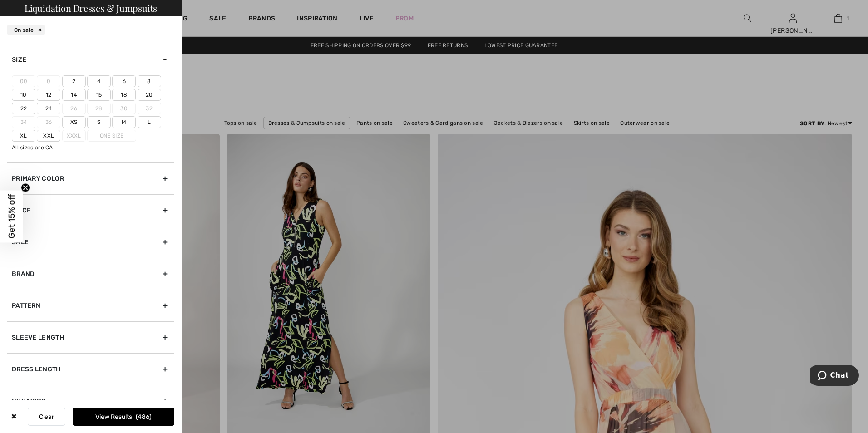 The height and width of the screenshot is (433, 868). I want to click on label: 10, so click(23, 95).